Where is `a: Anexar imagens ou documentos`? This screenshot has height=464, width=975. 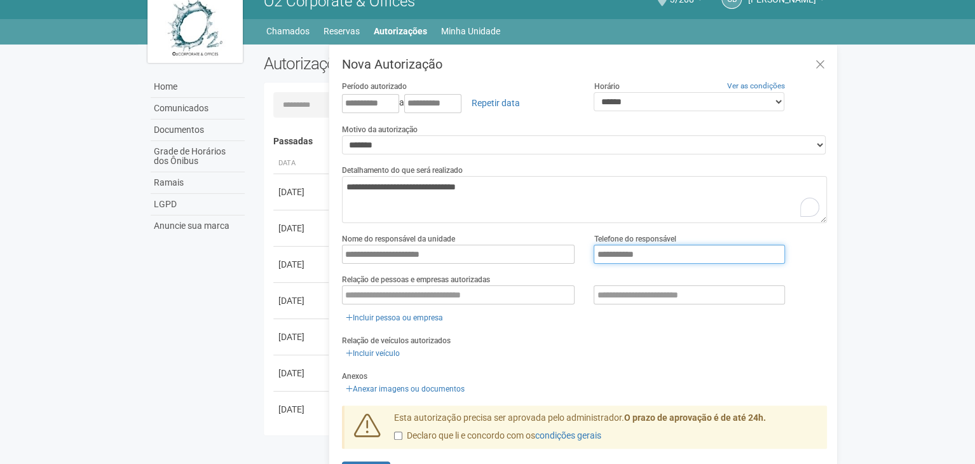 a: Anexar imagens ou documentos is located at coordinates (405, 389).